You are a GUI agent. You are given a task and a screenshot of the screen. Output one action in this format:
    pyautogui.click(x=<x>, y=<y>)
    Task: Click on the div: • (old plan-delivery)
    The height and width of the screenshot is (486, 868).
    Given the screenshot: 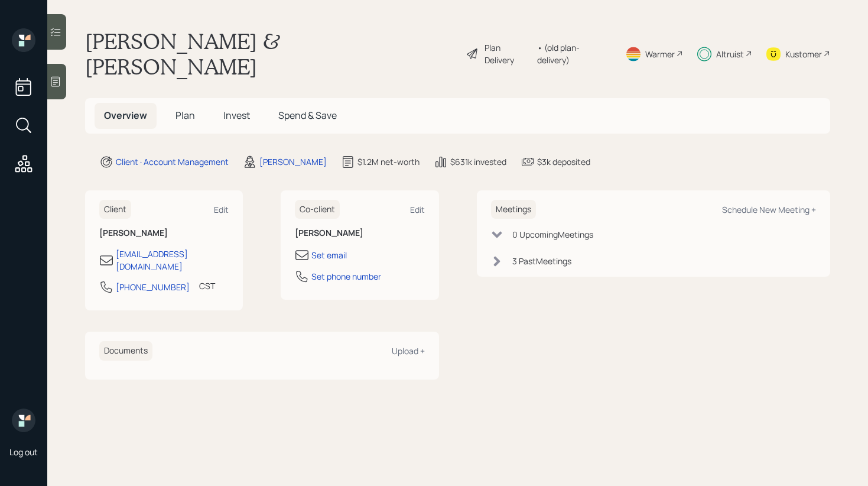 What is the action you would take?
    pyautogui.click(x=574, y=54)
    